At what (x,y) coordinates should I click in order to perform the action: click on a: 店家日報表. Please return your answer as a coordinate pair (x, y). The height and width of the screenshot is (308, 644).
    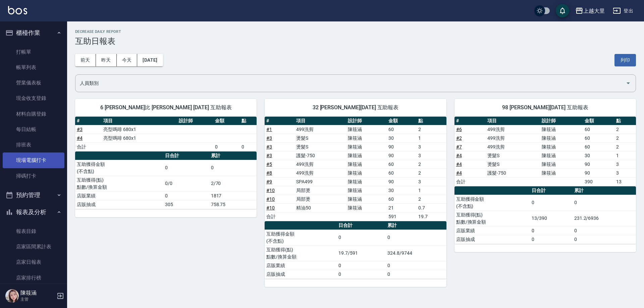
    Looking at the image, I should click on (34, 262).